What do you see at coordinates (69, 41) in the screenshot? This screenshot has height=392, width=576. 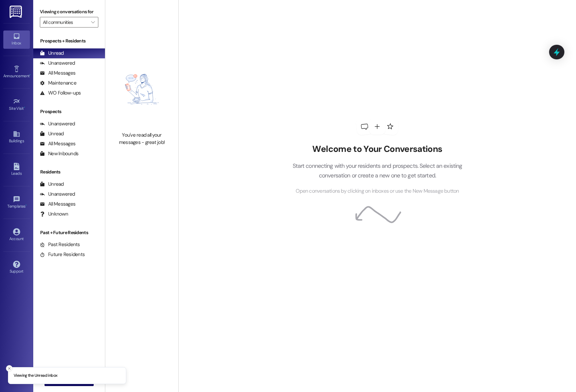 I see `div: Prospects + Residents` at bounding box center [69, 41].